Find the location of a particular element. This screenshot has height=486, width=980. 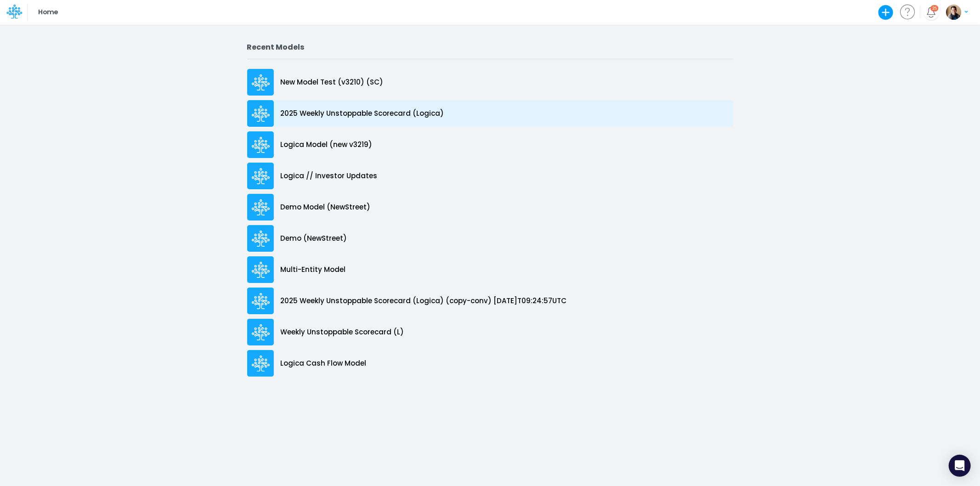

h2: Recent Models is located at coordinates (491, 47).